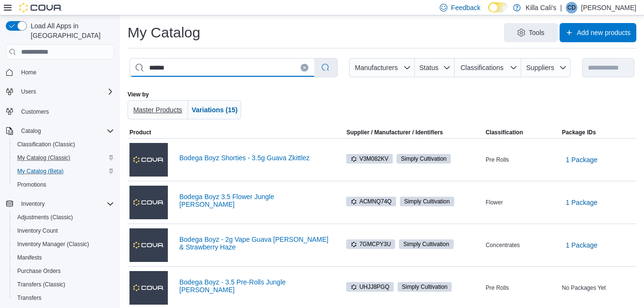 This screenshot has height=308, width=644. Describe the element at coordinates (60, 111) in the screenshot. I see `button: Customers` at that location.